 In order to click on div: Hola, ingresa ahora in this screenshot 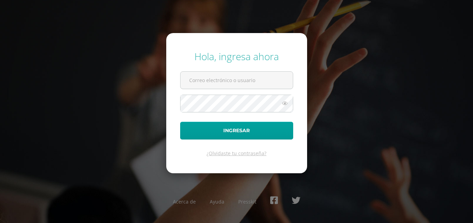, I will do `click(236, 56)`.